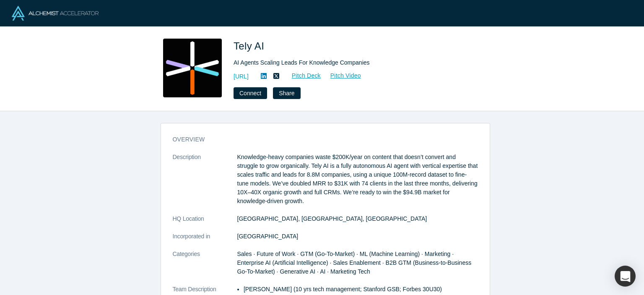 The height and width of the screenshot is (295, 644). I want to click on img: Tely AI's Logo, so click(192, 68).